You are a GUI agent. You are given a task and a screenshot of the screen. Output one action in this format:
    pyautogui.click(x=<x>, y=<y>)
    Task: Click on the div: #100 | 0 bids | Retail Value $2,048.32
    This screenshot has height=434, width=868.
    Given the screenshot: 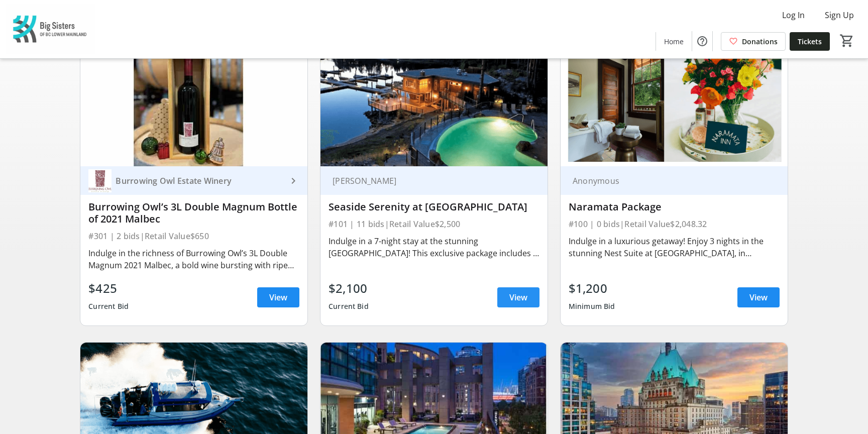 What is the action you would take?
    pyautogui.click(x=674, y=224)
    